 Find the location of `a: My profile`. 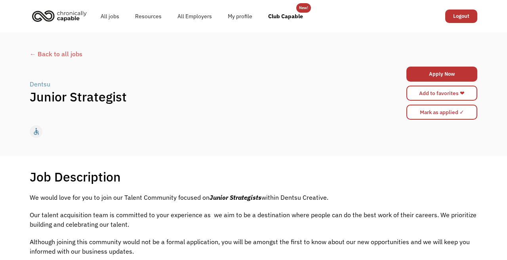

a: My profile is located at coordinates (240, 16).